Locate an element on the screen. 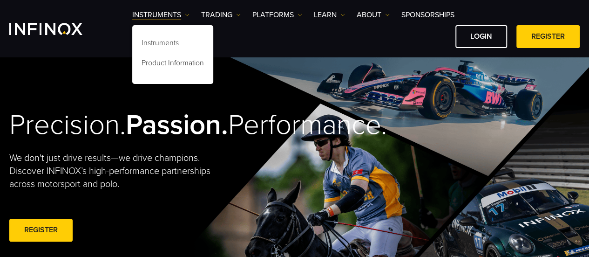  a: SPONSORSHIPS is located at coordinates (428, 15).